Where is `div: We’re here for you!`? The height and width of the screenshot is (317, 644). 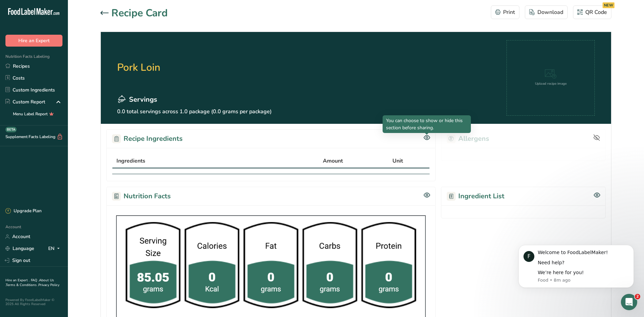 div: We’re here for you! is located at coordinates (75, 38).